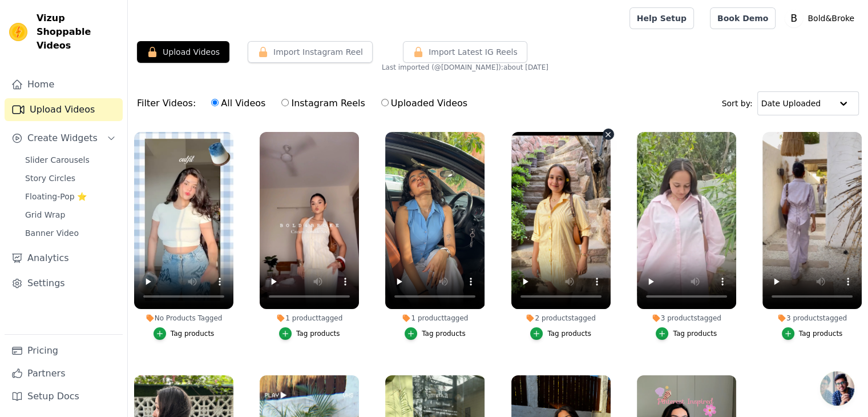  Describe the element at coordinates (63, 138) in the screenshot. I see `button: Create Widgets` at that location.